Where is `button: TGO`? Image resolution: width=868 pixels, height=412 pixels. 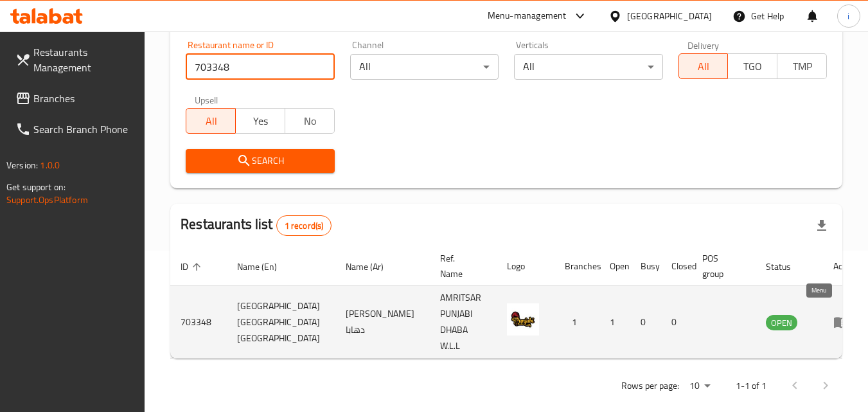 button: TGO is located at coordinates (752, 66).